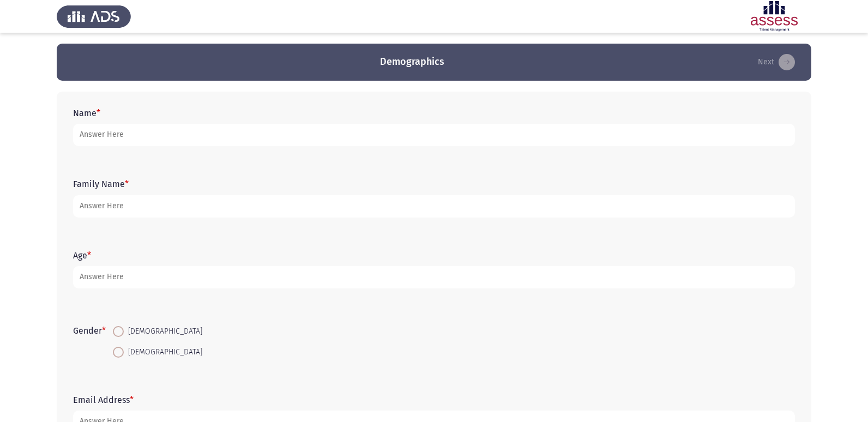  Describe the element at coordinates (81, 255) in the screenshot. I see `label: Age` at that location.